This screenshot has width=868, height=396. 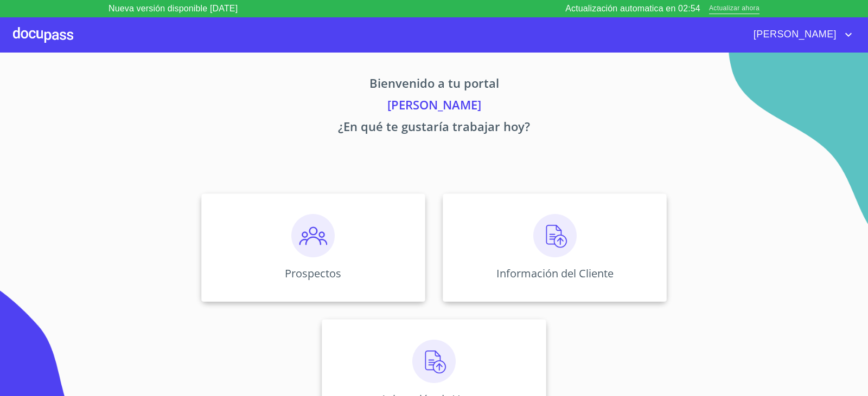 I want to click on p: Actualización automatica en 02:54, so click(x=632, y=9).